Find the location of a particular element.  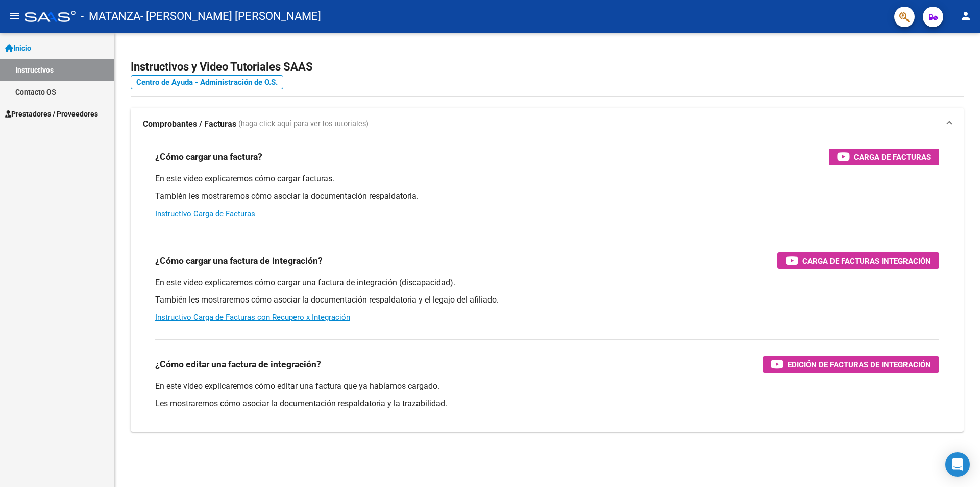

a: Instructivo Carga de Facturas con Recupero x Integración is located at coordinates (252, 317).